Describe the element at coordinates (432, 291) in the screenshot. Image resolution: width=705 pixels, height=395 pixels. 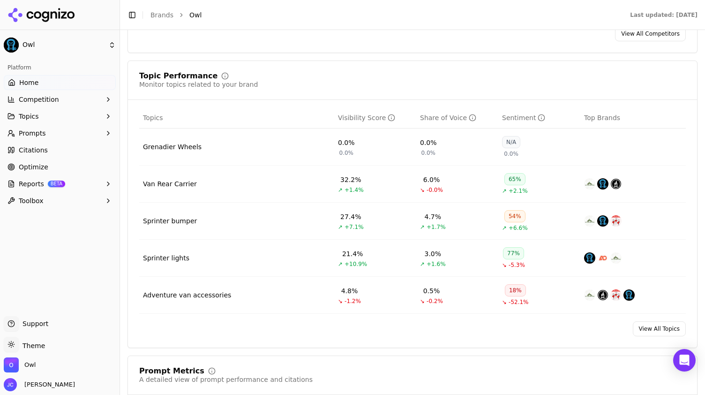
I see `div: 0.5%` at that location.